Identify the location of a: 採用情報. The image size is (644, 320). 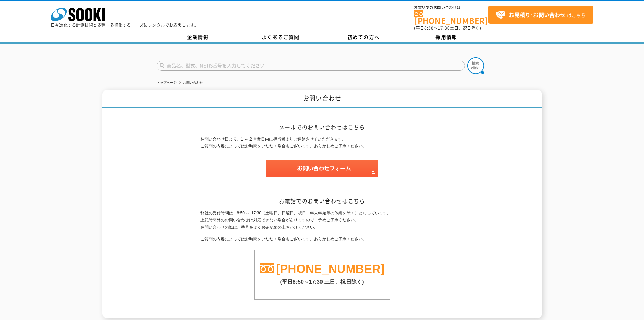
(446, 37).